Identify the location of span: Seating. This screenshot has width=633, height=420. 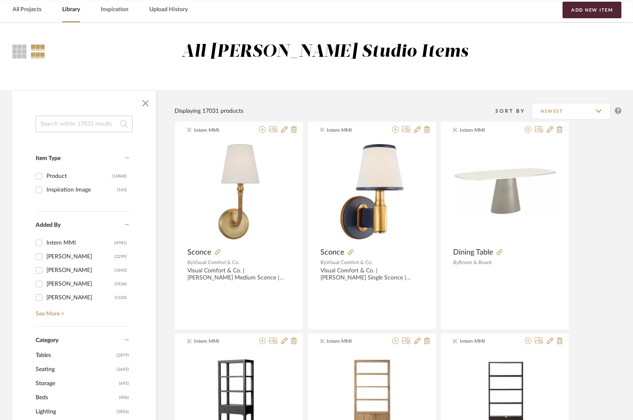
(75, 369).